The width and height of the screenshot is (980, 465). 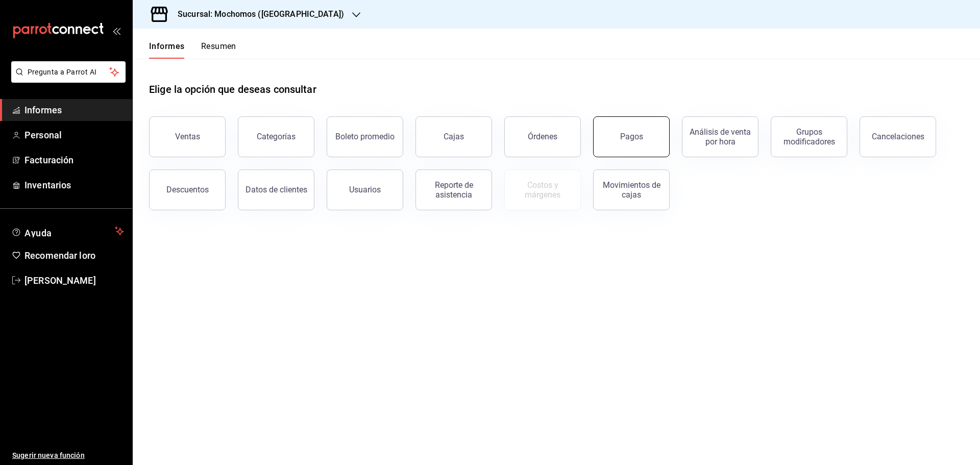 I want to click on button: Pregunta a Parrot AI, so click(x=68, y=72).